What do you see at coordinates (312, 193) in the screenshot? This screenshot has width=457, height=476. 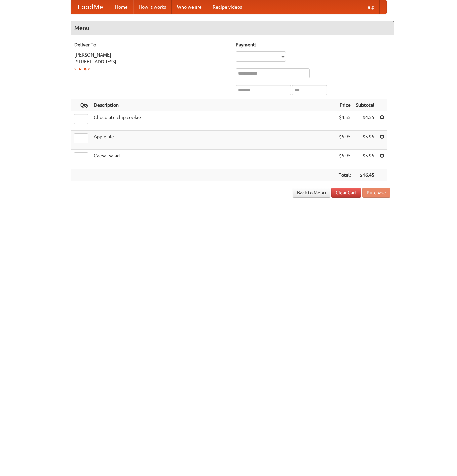 I see `a: Back to Menu` at bounding box center [312, 193].